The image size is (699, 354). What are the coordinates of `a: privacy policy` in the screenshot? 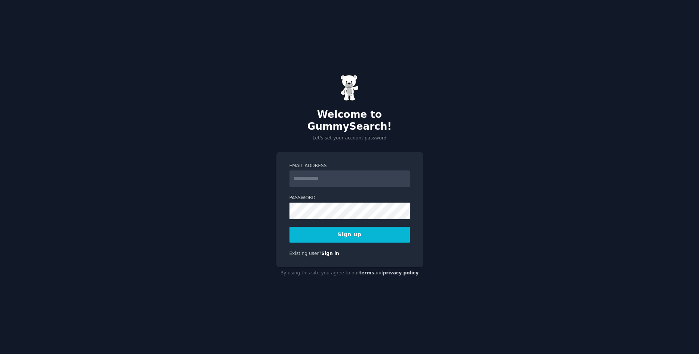 It's located at (401, 273).